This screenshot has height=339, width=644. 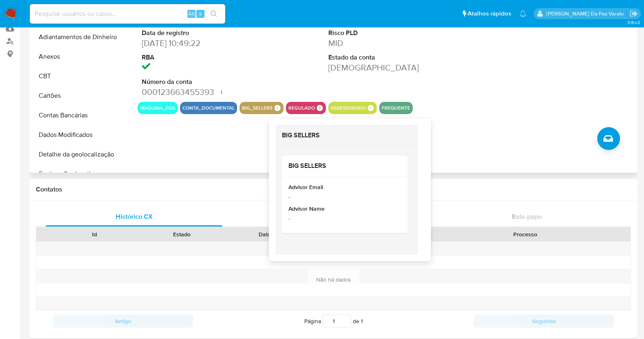 I want to click on span: Bate-papo, so click(x=526, y=216).